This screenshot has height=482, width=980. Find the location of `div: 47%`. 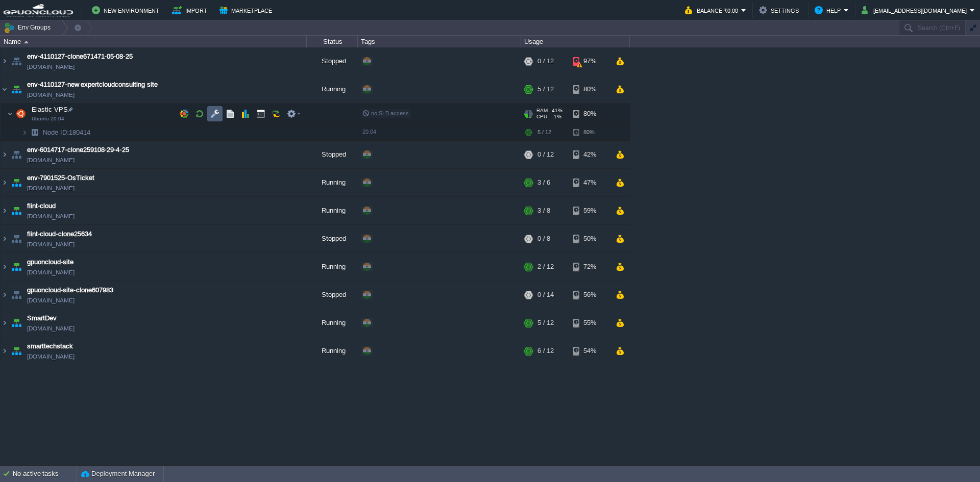

div: 47% is located at coordinates (589, 182).